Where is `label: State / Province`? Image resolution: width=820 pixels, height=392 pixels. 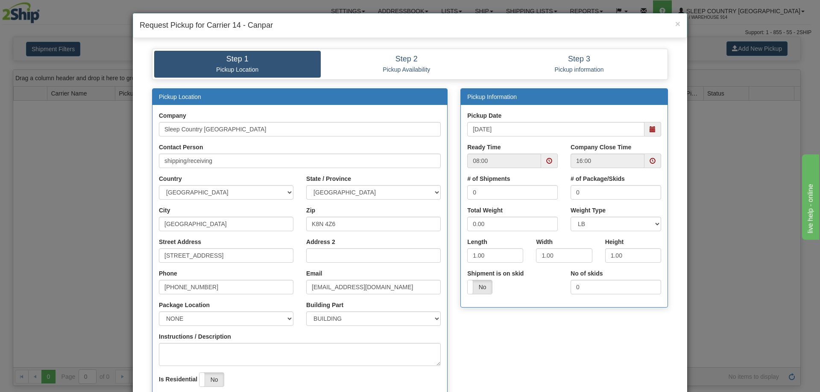 label: State / Province is located at coordinates (328, 179).